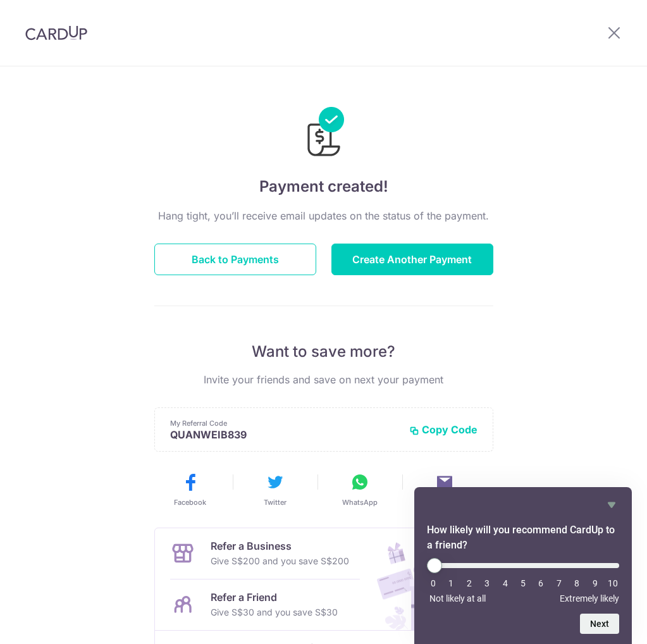  I want to click on span: Not likely at all, so click(458, 598).